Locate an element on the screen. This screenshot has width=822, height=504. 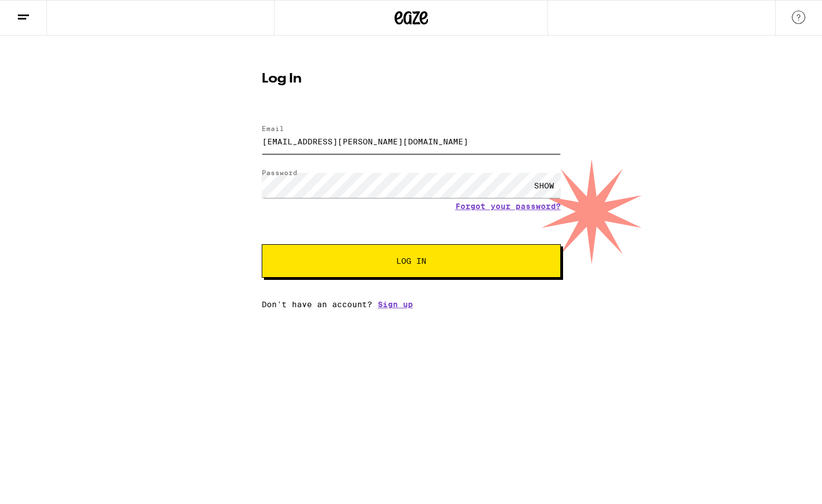
input: Email is located at coordinates (411, 141).